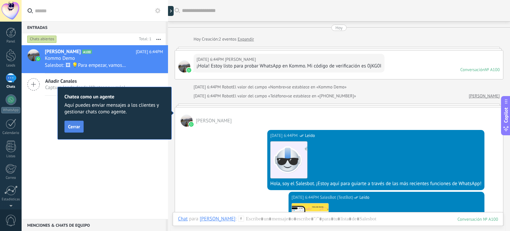 The image size is (510, 231). I want to click on div: WhatsApp, so click(11, 110).